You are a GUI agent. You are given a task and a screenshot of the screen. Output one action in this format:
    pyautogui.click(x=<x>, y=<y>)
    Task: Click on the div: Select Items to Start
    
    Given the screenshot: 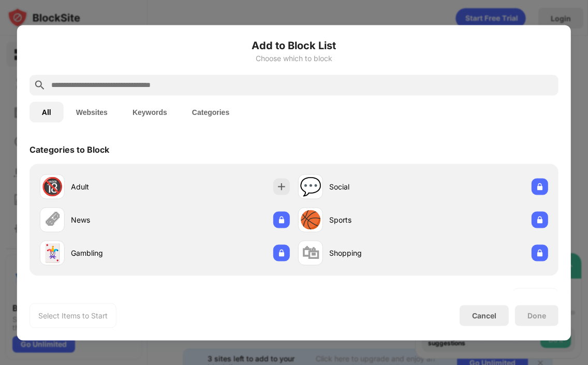 What is the action you would take?
    pyautogui.click(x=73, y=315)
    